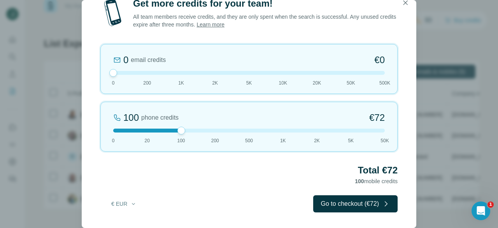 The height and width of the screenshot is (228, 498). Describe the element at coordinates (148, 60) in the screenshot. I see `span: email credits` at that location.